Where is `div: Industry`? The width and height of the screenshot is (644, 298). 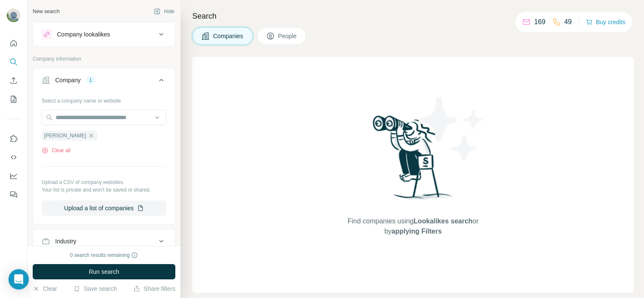 div: Industry is located at coordinates (66, 241).